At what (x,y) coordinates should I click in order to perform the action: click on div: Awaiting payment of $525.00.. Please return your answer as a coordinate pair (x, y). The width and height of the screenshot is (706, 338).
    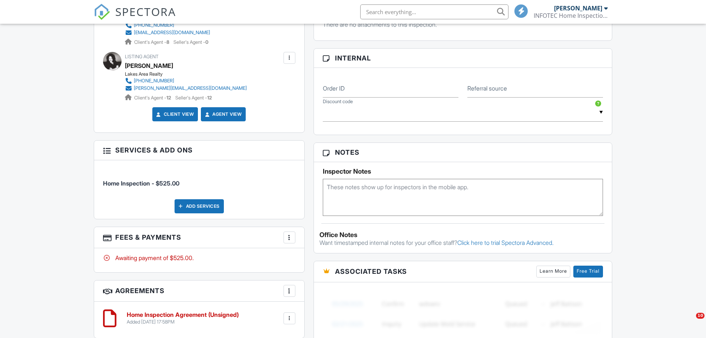
    Looking at the image, I should click on (199, 258).